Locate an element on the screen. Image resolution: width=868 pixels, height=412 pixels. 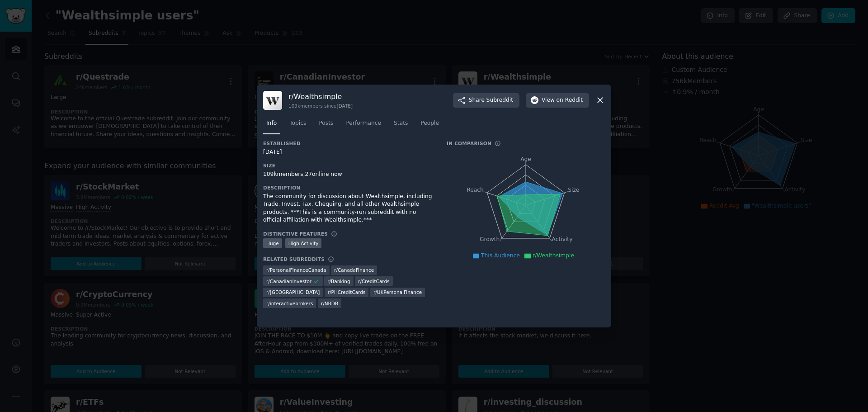
div: 109k members, 27 online now is located at coordinates (349, 175).